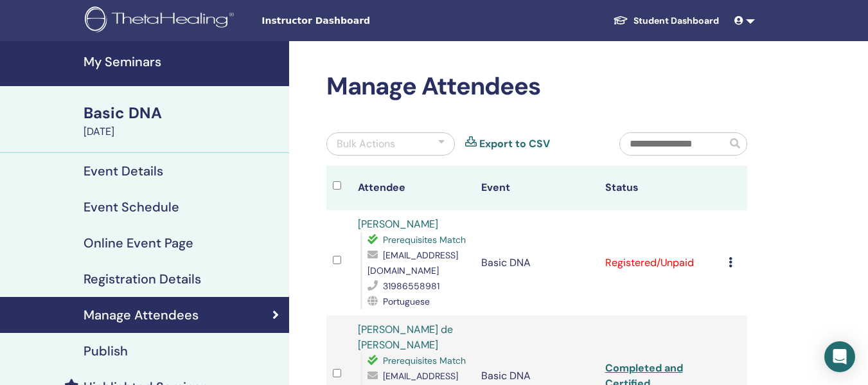 The image size is (868, 385). Describe the element at coordinates (142, 279) in the screenshot. I see `h4: Registration Details` at that location.